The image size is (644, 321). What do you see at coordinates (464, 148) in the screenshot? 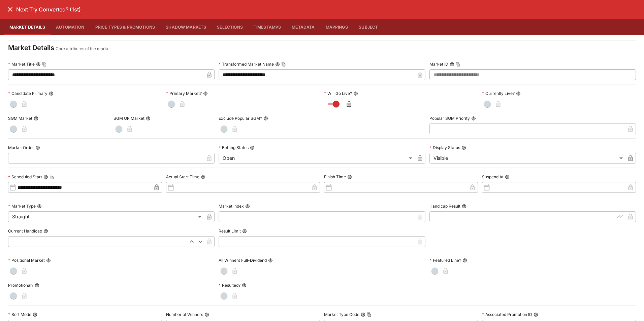
I see `button: Display Status` at bounding box center [464, 148].